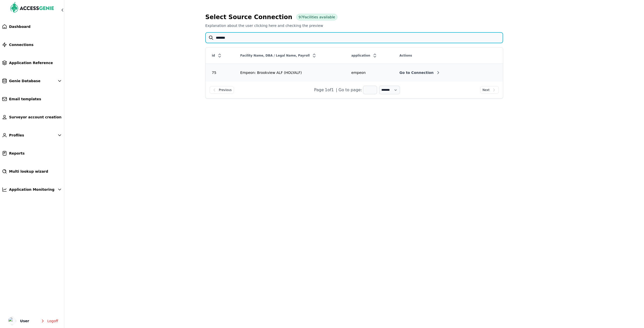  What do you see at coordinates (349, 90) in the screenshot?
I see `p: | Go to page:` at bounding box center [349, 90].